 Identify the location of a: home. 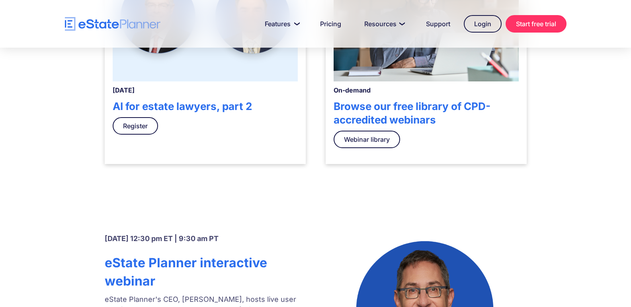
(113, 24).